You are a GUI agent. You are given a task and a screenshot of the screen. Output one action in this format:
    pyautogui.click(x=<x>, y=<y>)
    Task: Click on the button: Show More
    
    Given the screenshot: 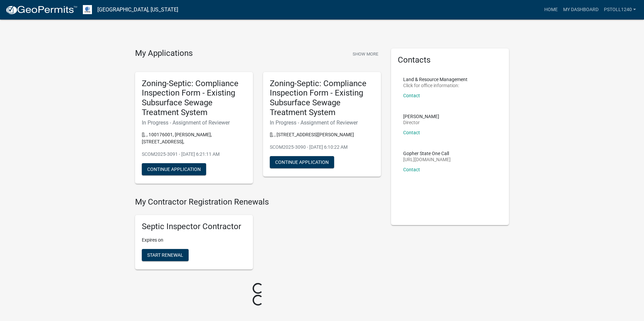 What is the action you would take?
    pyautogui.click(x=366, y=54)
    